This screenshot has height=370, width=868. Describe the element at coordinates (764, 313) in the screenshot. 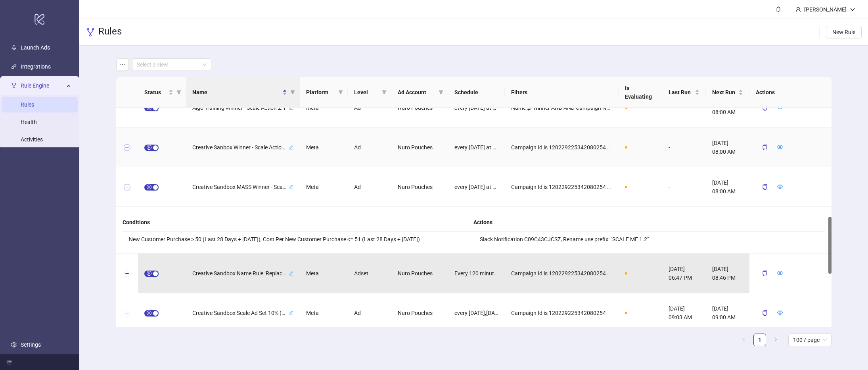

I see `button: copy` at that location.